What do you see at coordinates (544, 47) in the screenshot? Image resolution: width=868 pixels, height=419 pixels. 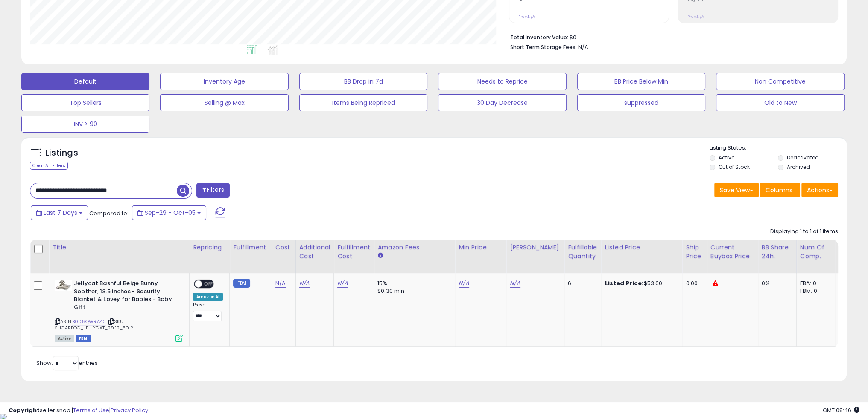 I see `b: Short Term Storage Fees:` at bounding box center [544, 47].